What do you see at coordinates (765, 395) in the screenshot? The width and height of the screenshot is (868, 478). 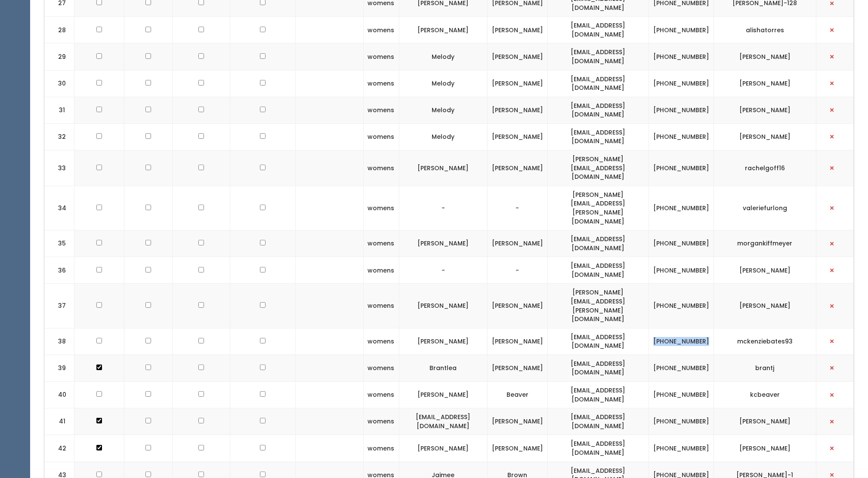 I see `td: kcbeaver` at bounding box center [765, 395].